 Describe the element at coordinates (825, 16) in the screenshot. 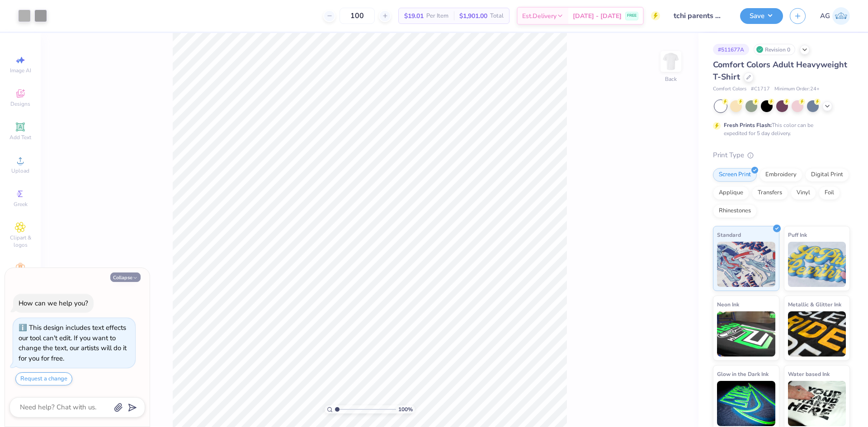

I see `span: AG` at that location.